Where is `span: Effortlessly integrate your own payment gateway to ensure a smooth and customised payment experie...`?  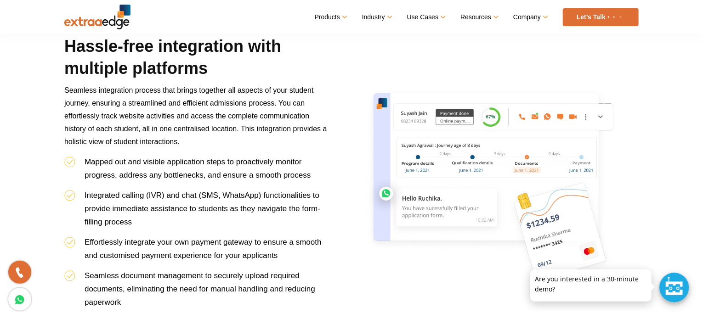
span: Effortlessly integrate your own payment gateway to ensure a smooth and customised payment experie... is located at coordinates (203, 249).